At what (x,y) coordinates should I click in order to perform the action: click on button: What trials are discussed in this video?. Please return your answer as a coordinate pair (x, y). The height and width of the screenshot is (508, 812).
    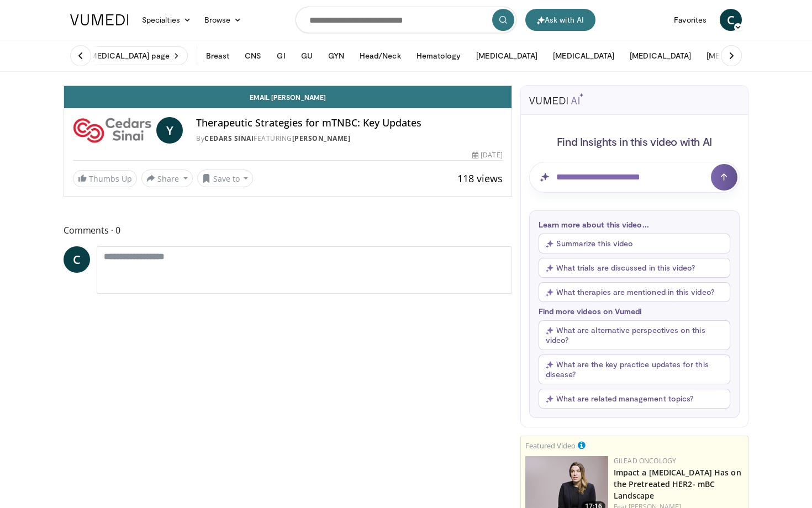
    Looking at the image, I should click on (635, 268).